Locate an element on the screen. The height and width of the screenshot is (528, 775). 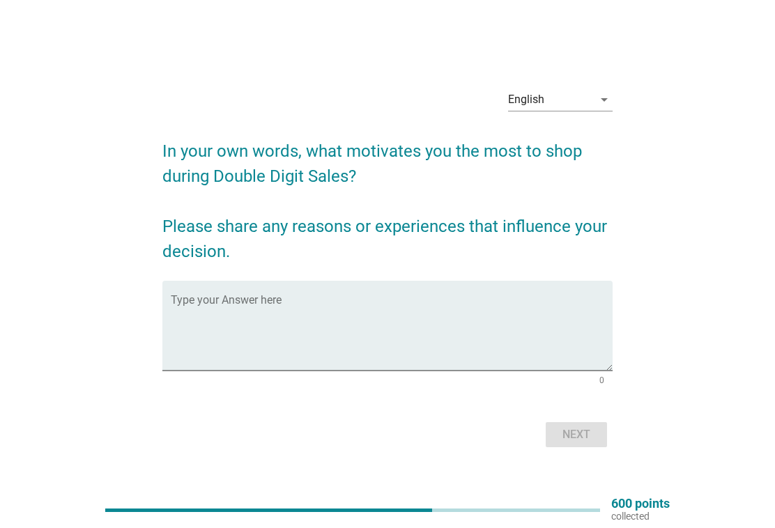
div: 0 is located at coordinates (602, 381).